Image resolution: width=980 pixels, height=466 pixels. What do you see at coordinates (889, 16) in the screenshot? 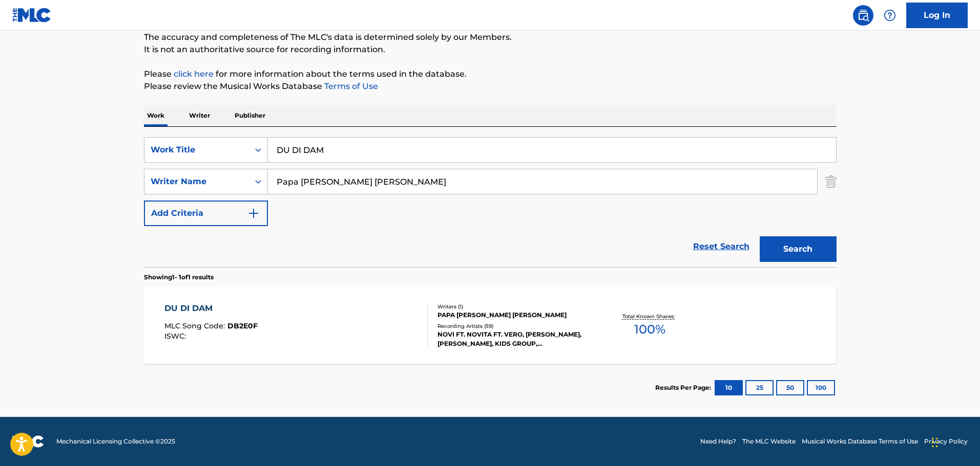
I see `div: Help` at bounding box center [889, 16].